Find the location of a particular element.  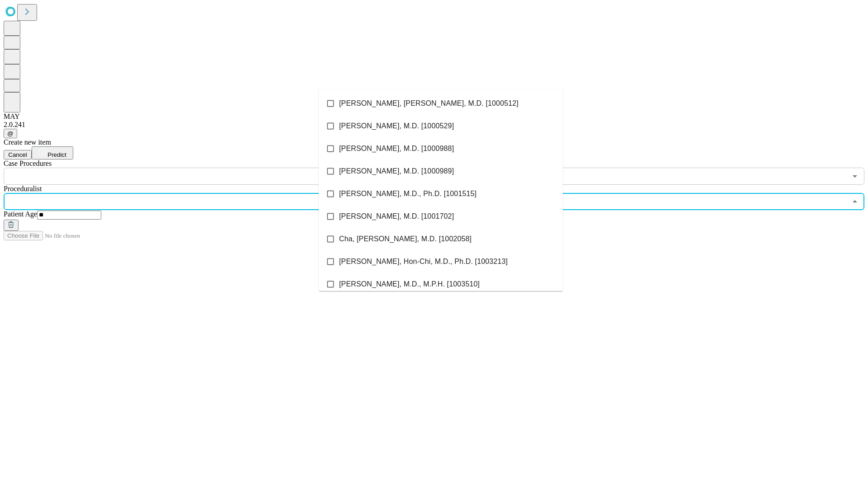

button: Cancel is located at coordinates (17, 155).